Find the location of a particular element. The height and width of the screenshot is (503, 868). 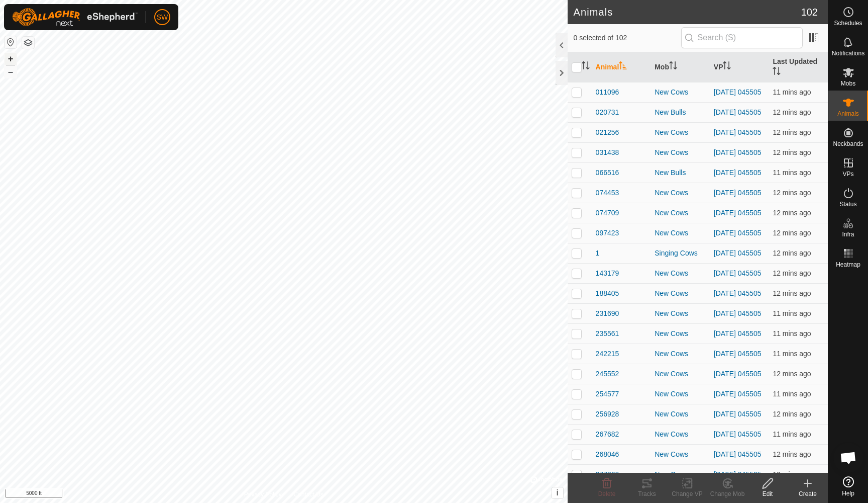

input: Search (S) is located at coordinates (742, 38).